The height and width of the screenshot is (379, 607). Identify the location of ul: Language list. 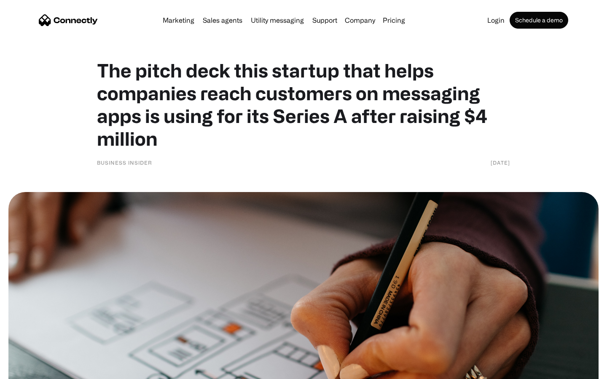
(34, 370).